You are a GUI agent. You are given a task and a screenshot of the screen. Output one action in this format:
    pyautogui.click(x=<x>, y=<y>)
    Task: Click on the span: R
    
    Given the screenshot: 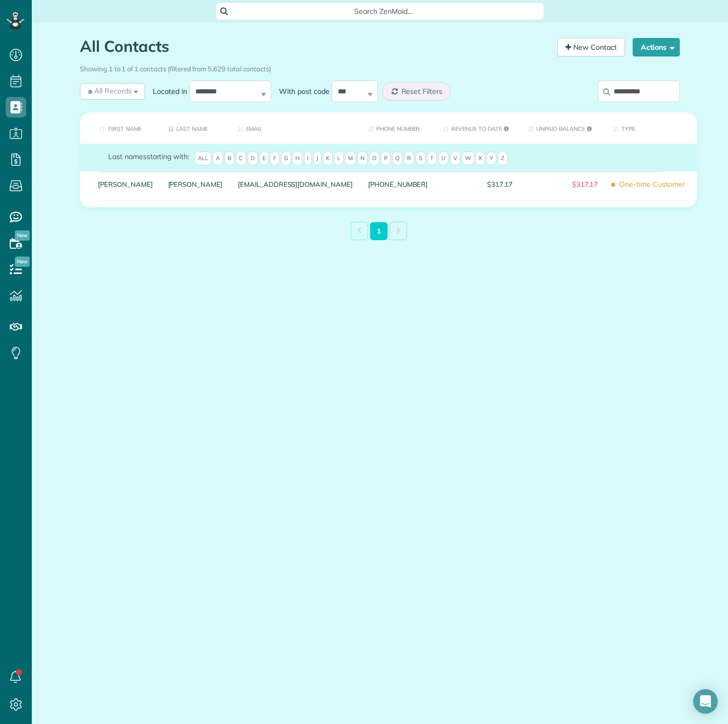 What is the action you would take?
    pyautogui.click(x=409, y=159)
    